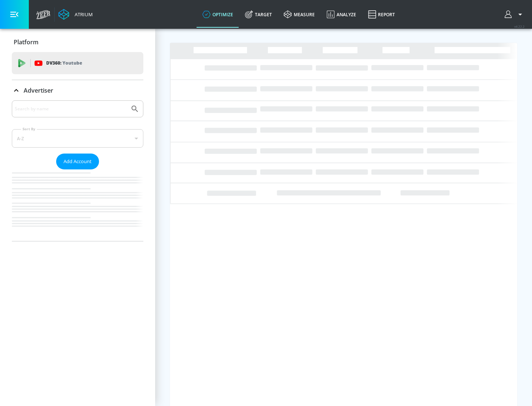 The image size is (532, 406). Describe the element at coordinates (341, 14) in the screenshot. I see `a: Analyze` at that location.